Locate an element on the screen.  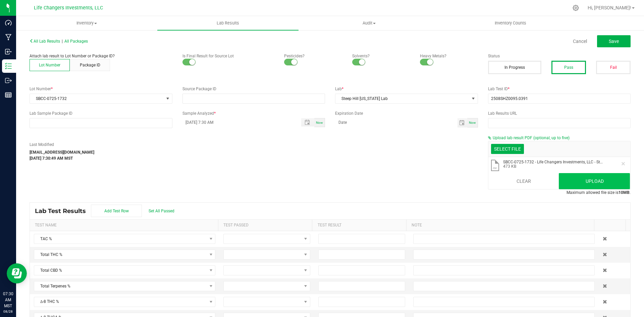
button: Remove is located at coordinates (623, 164).